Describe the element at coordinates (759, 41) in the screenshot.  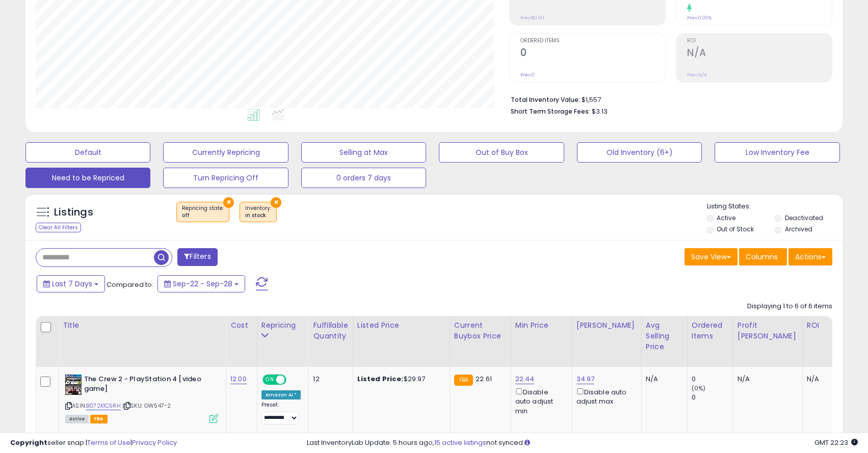
I see `span: ROI` at that location.